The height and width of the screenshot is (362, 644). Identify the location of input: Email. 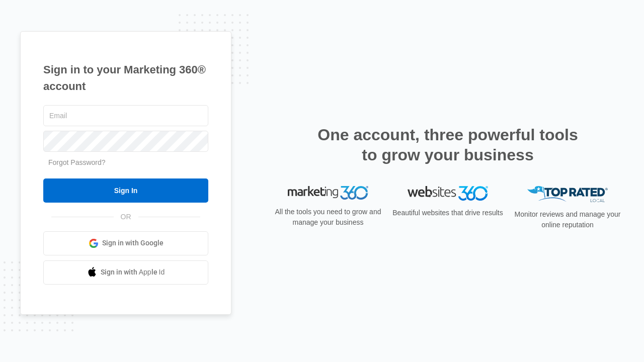
(126, 116).